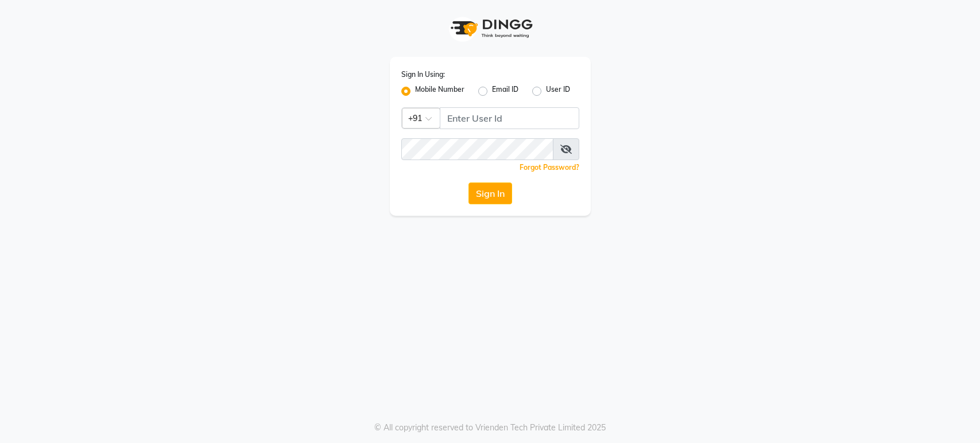 This screenshot has width=980, height=443. Describe the element at coordinates (549, 167) in the screenshot. I see `a: Forgot Password?` at that location.